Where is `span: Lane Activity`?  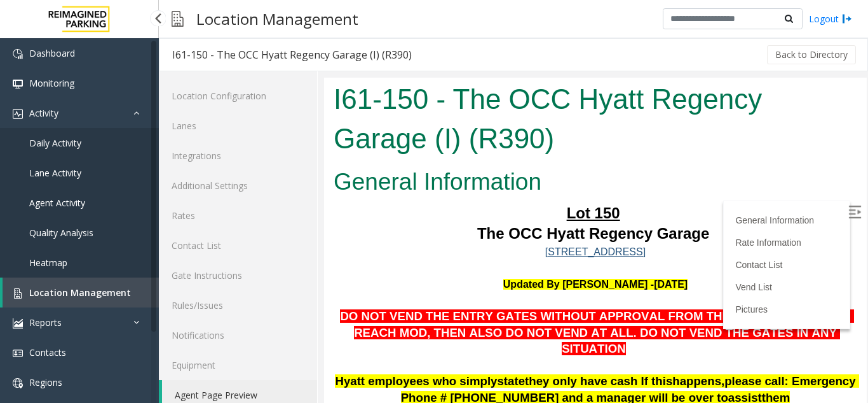
span: Lane Activity is located at coordinates (55, 173).